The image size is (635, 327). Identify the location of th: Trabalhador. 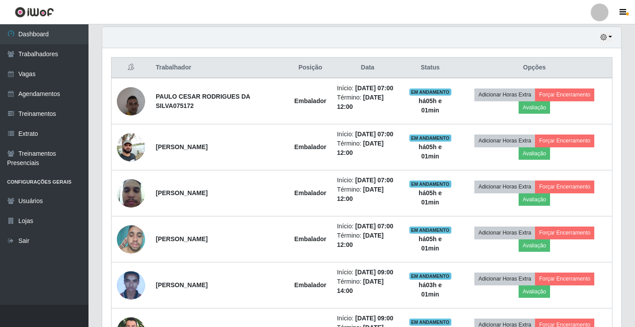
(219, 68).